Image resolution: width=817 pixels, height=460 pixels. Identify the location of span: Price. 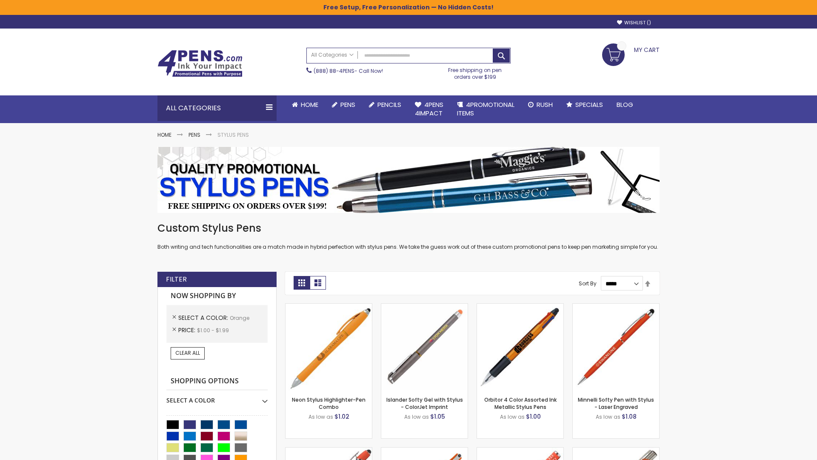
(188, 330).